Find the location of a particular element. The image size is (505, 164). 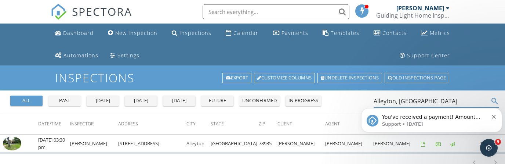

p: Active 2h ago is located at coordinates (52, 13).